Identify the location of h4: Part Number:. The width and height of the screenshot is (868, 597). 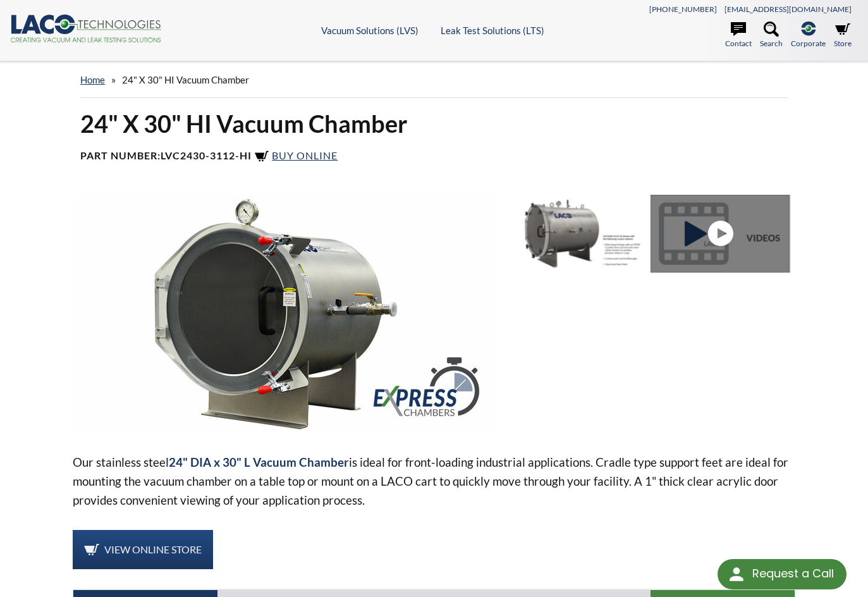
(434, 157).